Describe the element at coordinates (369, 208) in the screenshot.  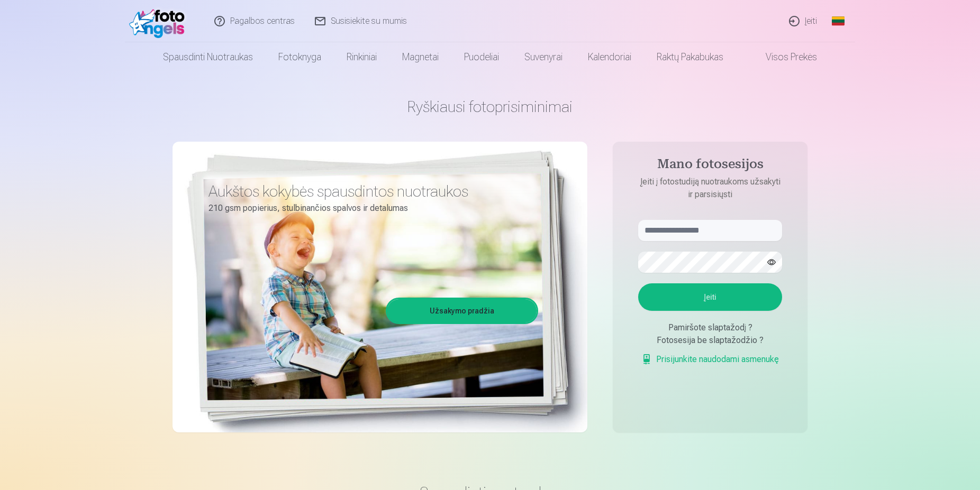
I see `p: 210 gsm popierius, stulbinančios spalvos ir detalumas` at that location.